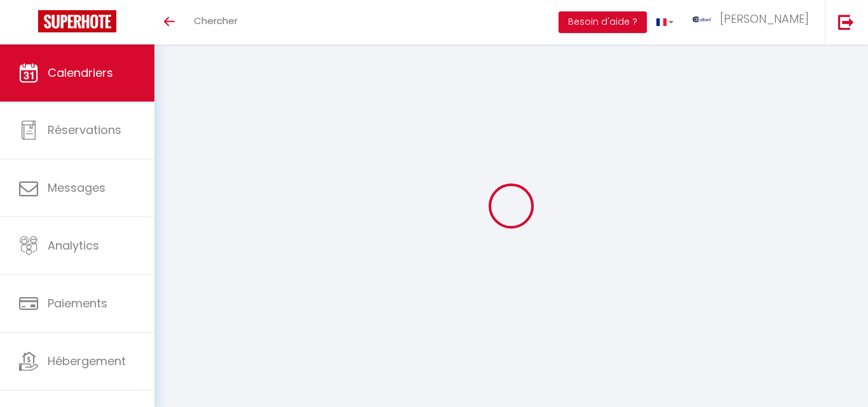 The height and width of the screenshot is (407, 868). Describe the element at coordinates (76, 187) in the screenshot. I see `span: Messages` at that location.